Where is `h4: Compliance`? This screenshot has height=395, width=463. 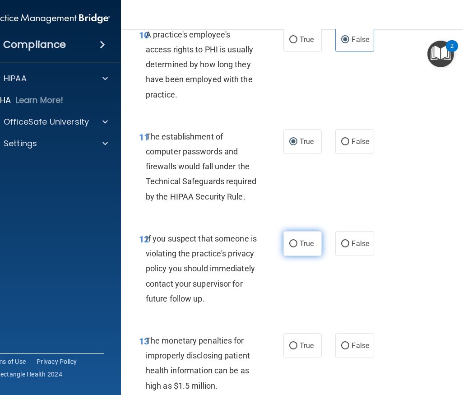 h4: Compliance is located at coordinates (34, 45).